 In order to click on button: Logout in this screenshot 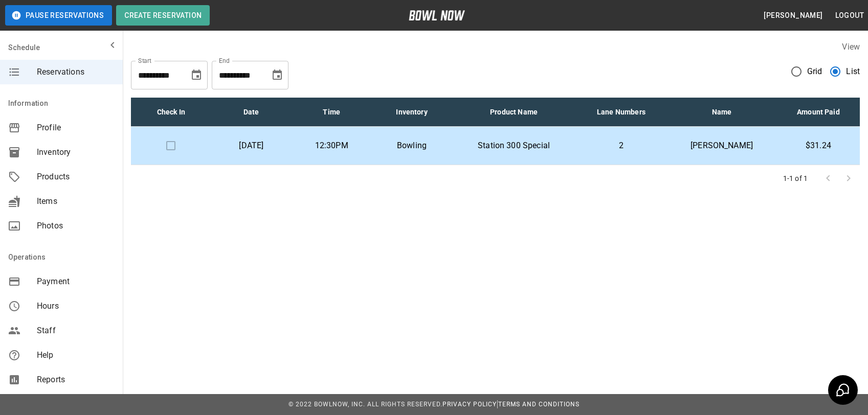, I will do `click(850, 16)`.